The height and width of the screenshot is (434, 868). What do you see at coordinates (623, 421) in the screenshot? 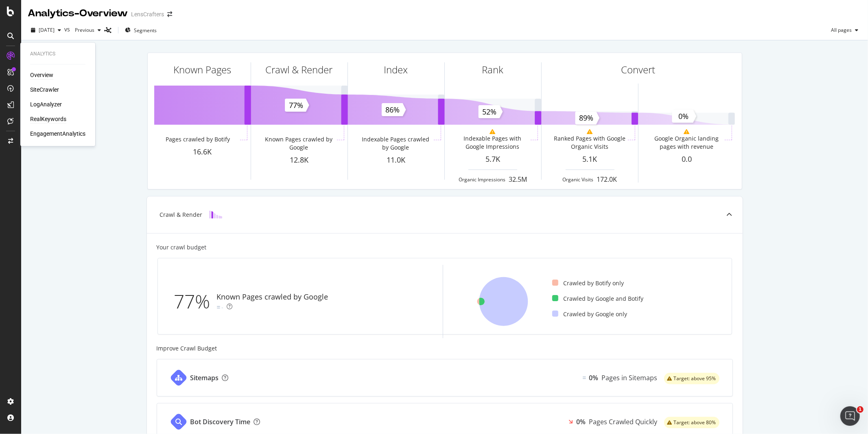
I see `div: Pages Crawled Quickly` at bounding box center [623, 421].